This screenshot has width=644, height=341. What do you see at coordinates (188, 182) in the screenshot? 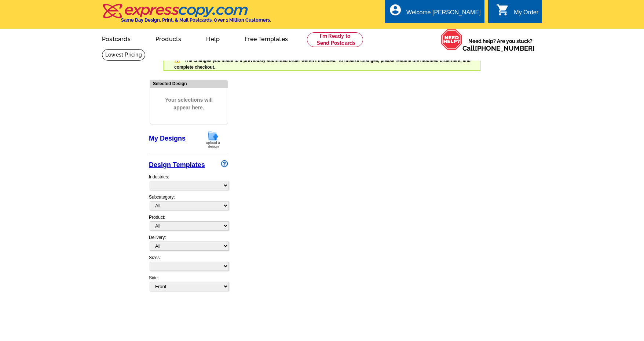
I see `div: Industries:` at bounding box center [188, 182].